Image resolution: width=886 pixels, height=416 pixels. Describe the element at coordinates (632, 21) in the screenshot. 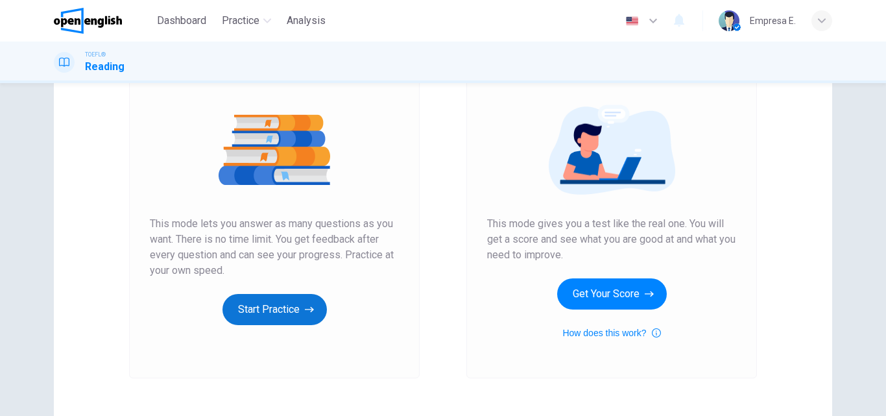

I see `img: en` at that location.